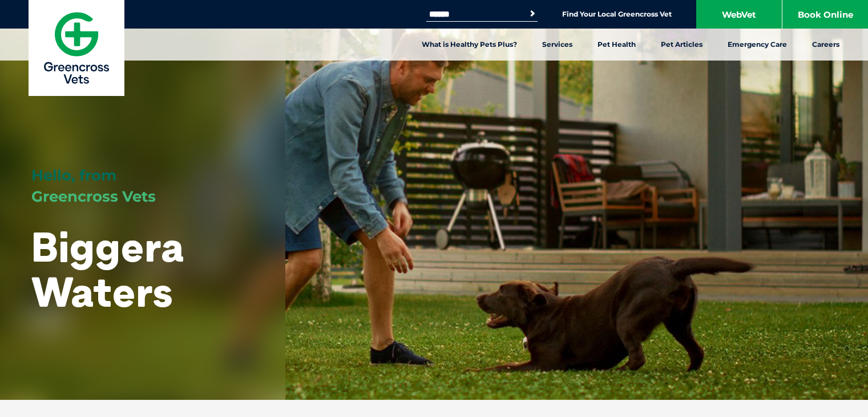 The height and width of the screenshot is (417, 868). What do you see at coordinates (682, 44) in the screenshot?
I see `a: Pet Articles` at bounding box center [682, 44].